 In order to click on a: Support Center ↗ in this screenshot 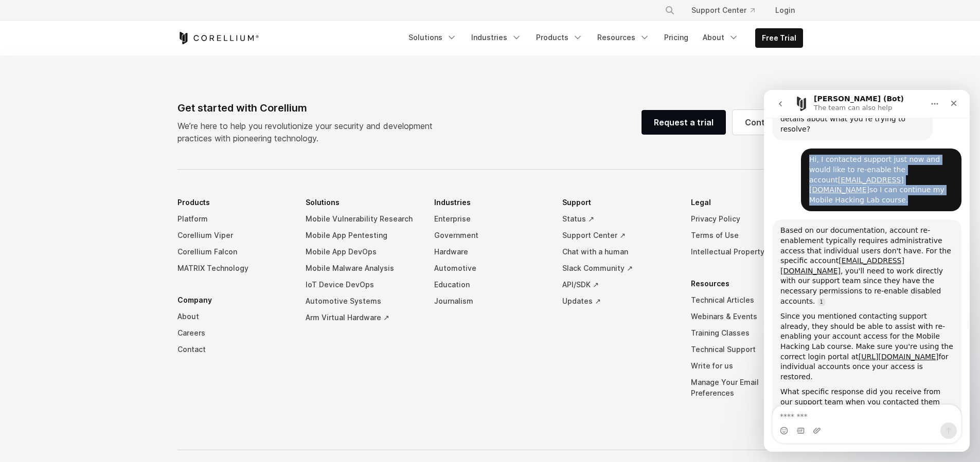, I will do `click(618, 236)`.